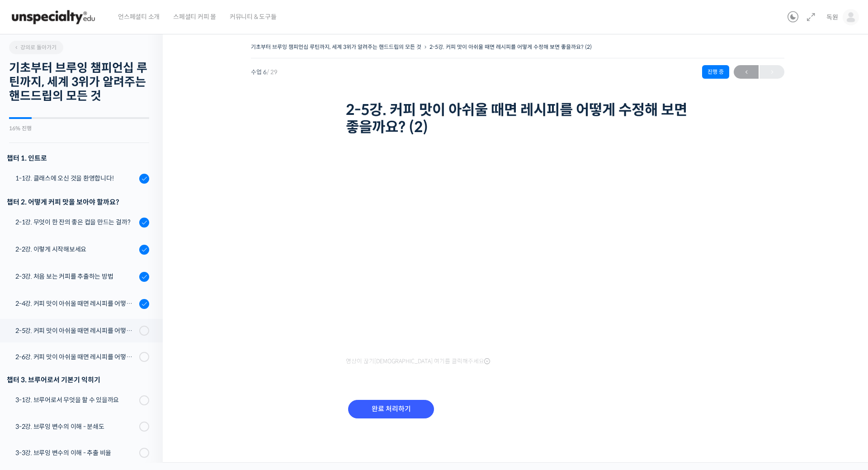 This screenshot has height=470, width=868. Describe the element at coordinates (76, 277) in the screenshot. I see `div: 2-3강. 처음 보는 커피를 추출하는 방법` at that location.